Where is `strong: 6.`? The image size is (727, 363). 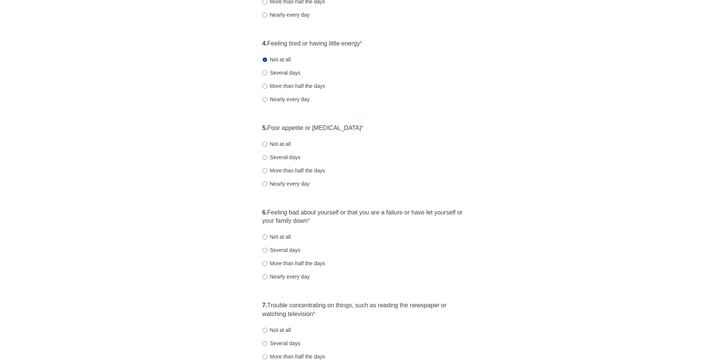 strong: 6. is located at coordinates (265, 212).